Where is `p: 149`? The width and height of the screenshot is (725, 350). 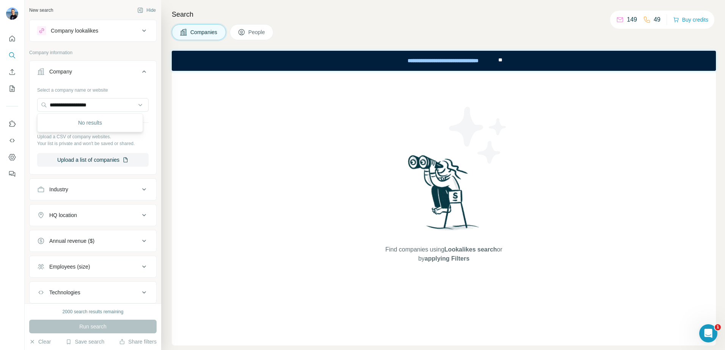 p: 149 is located at coordinates (632, 20).